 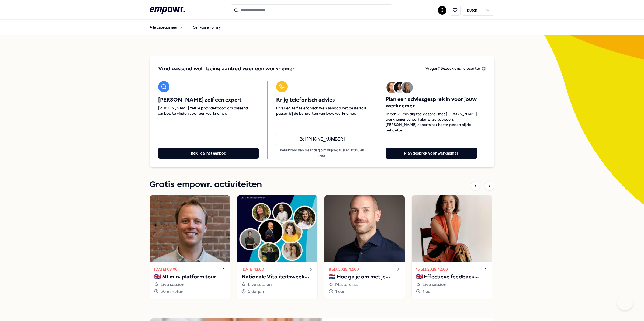 What do you see at coordinates (452, 247) in the screenshot?
I see `a: 15 okt 2025, 12:00🇬🇧 Effectieve feedback geven en ontvangenLive session1 uur` at bounding box center [452, 247].